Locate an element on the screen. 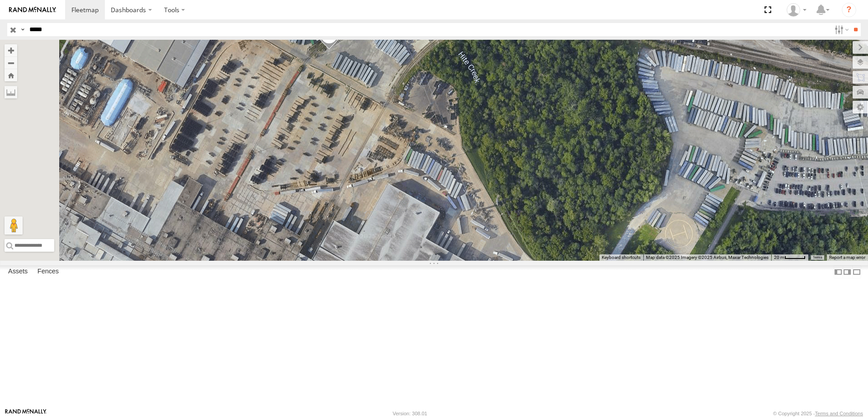 Image resolution: width=868 pixels, height=418 pixels. a: Terms and Conditions is located at coordinates (839, 413).